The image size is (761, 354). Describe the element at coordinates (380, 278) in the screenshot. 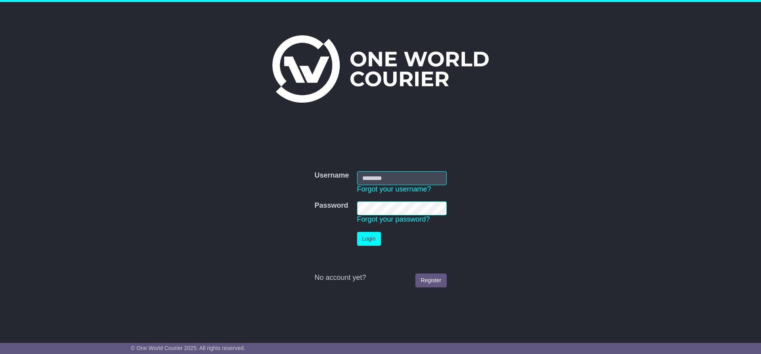

I see `div: No account yet?` at that location.